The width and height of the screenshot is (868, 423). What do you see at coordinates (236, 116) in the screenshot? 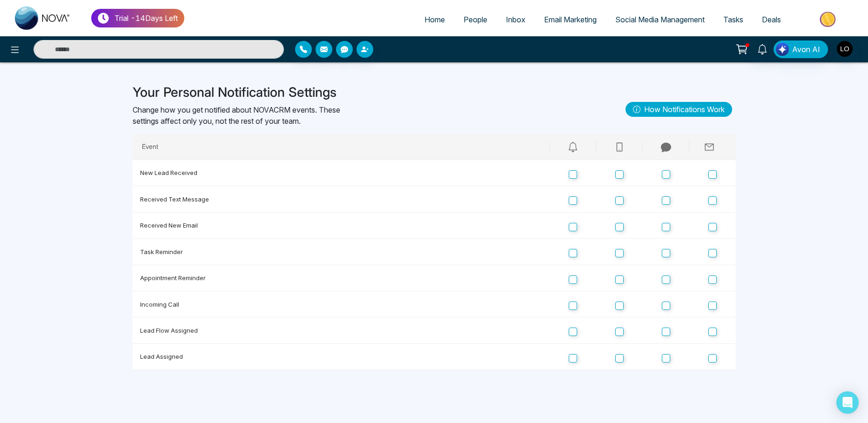
I see `p: Change how you get notified about NOVACRM events. These settings affect only you, not the rest of...` at bounding box center [236, 116].